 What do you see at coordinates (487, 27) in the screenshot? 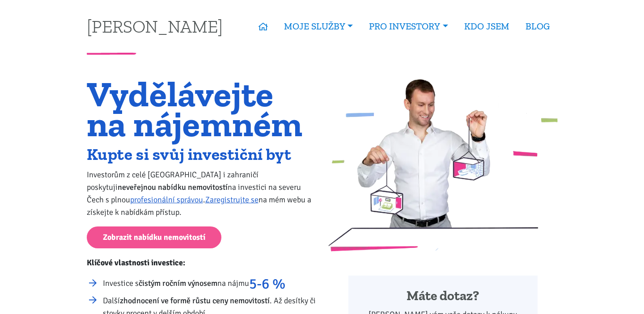
I see `a: KDO JSEM` at bounding box center [487, 27].